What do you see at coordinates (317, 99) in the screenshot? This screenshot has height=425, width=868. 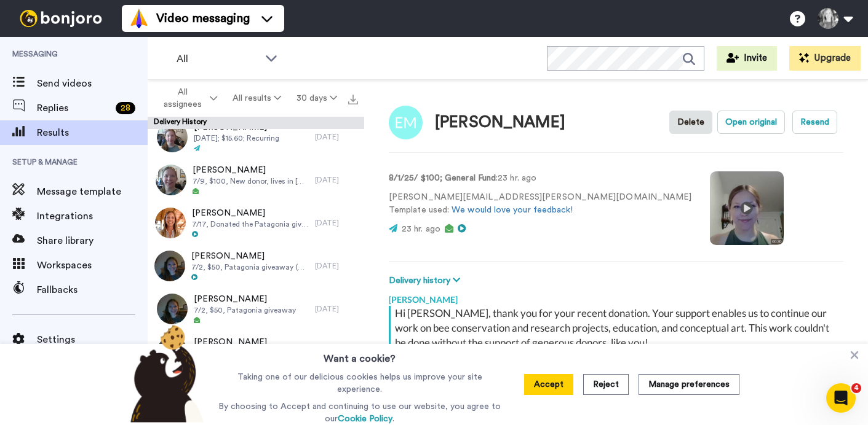 I see `button: 30 days` at bounding box center [317, 99].